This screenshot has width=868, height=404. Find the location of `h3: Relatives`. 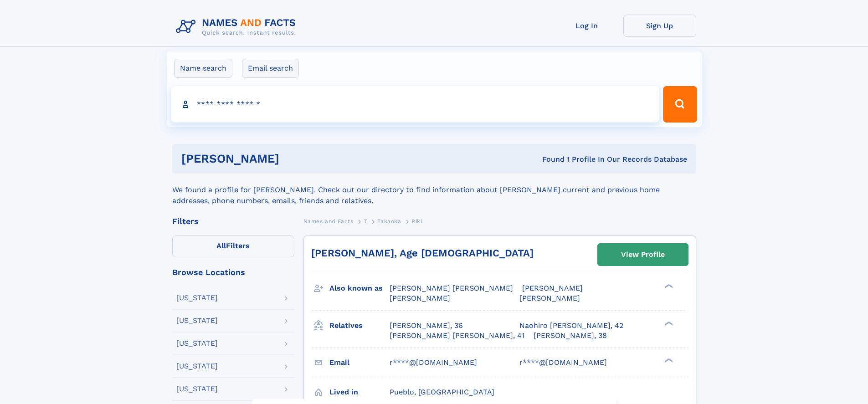

h3: Relatives is located at coordinates (359, 326).